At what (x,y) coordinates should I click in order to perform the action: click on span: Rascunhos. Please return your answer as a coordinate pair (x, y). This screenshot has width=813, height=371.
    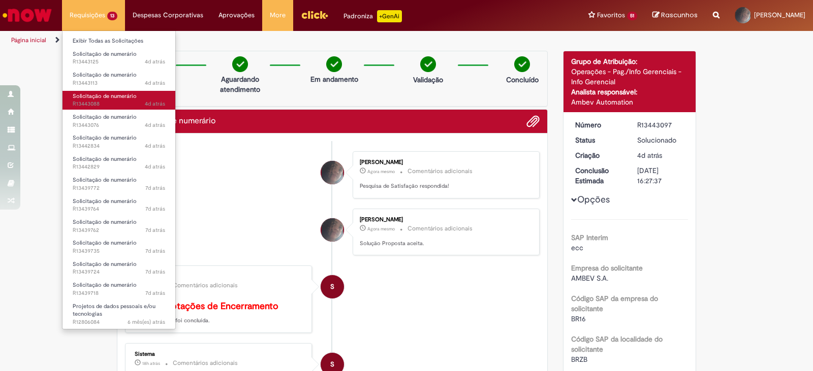
    Looking at the image, I should click on (679, 15).